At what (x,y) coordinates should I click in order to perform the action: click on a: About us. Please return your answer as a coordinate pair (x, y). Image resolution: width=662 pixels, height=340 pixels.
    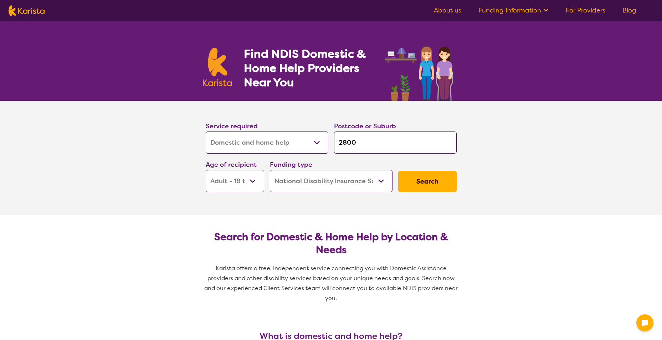
    Looking at the image, I should click on (447, 10).